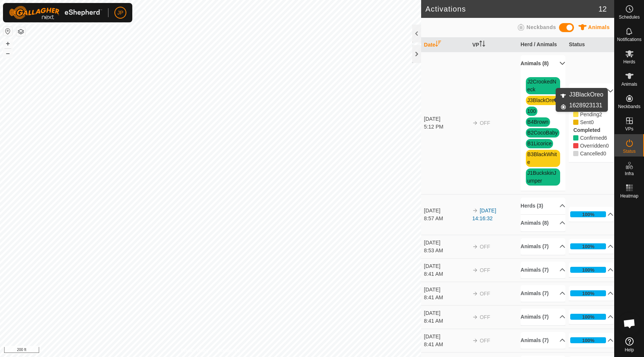 Image resolution: width=644 pixels, height=357 pixels. Describe the element at coordinates (493, 45) in the screenshot. I see `th: VP` at that location.